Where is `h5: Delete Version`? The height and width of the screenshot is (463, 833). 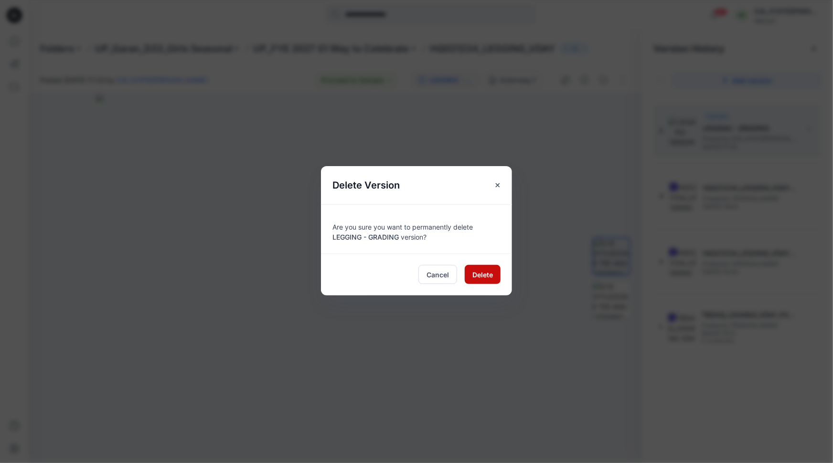
h5: Delete Version is located at coordinates (366, 185).